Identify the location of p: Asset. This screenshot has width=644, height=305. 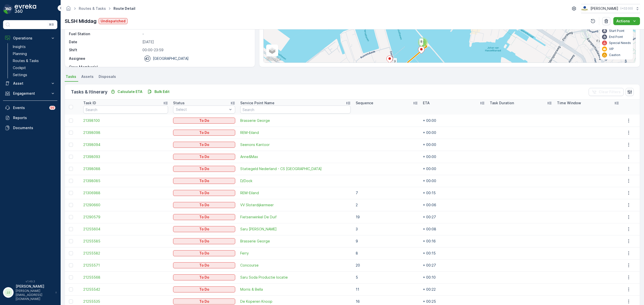
(30, 83).